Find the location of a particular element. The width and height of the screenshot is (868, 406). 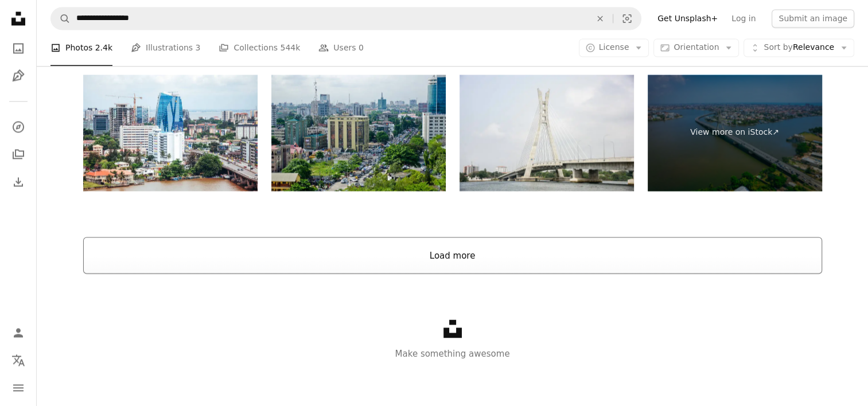

button: Menu is located at coordinates (18, 388).